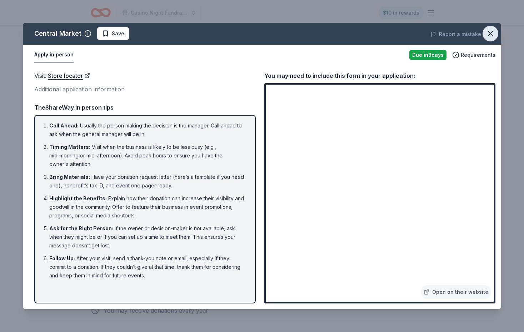 The width and height of the screenshot is (524, 332). Describe the element at coordinates (478, 55) in the screenshot. I see `span: Requirements` at that location.